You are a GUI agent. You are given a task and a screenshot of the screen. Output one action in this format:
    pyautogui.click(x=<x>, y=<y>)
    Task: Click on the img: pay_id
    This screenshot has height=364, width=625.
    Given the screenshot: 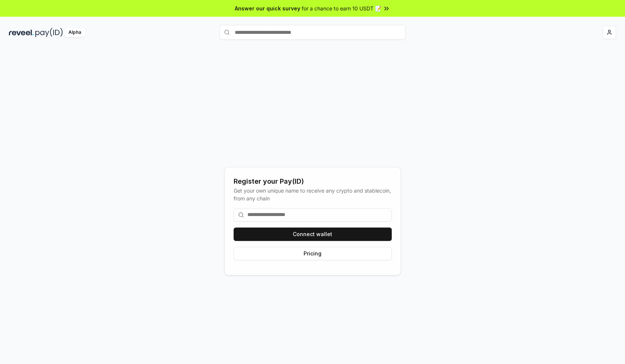 What is the action you would take?
    pyautogui.click(x=49, y=32)
    